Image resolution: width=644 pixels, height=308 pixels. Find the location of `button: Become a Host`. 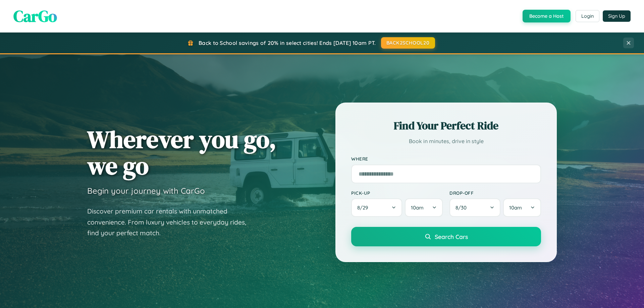

button: Become a Host is located at coordinates (546, 16).